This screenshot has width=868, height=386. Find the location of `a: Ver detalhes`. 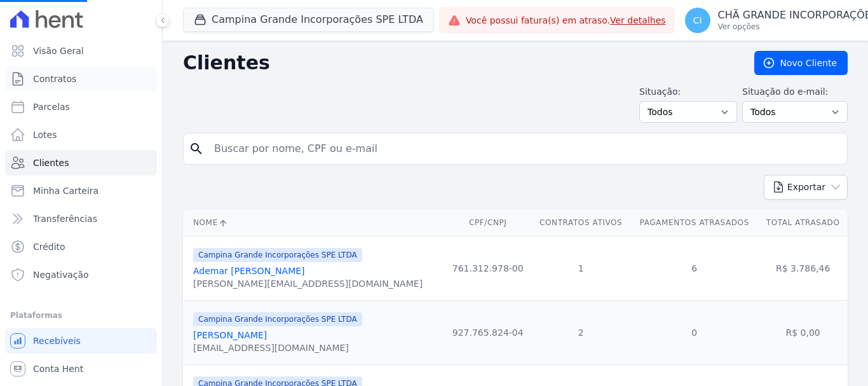

a: Ver detalhes is located at coordinates (638, 20).